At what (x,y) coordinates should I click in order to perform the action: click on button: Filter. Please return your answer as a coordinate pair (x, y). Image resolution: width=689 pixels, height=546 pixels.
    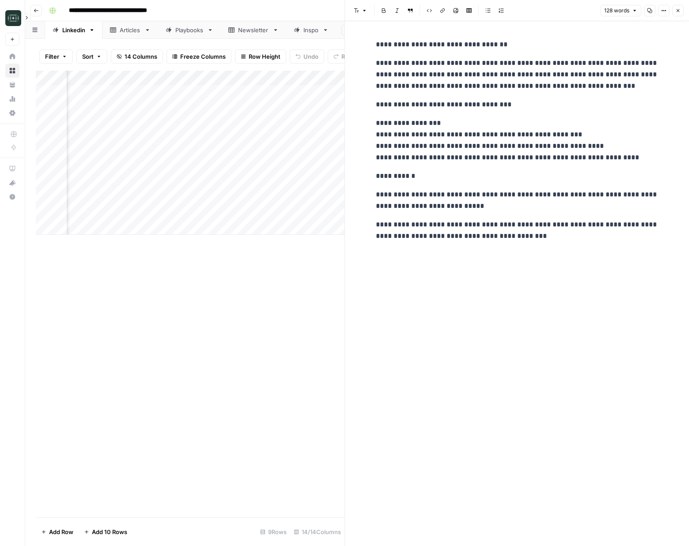
    Looking at the image, I should click on (56, 57).